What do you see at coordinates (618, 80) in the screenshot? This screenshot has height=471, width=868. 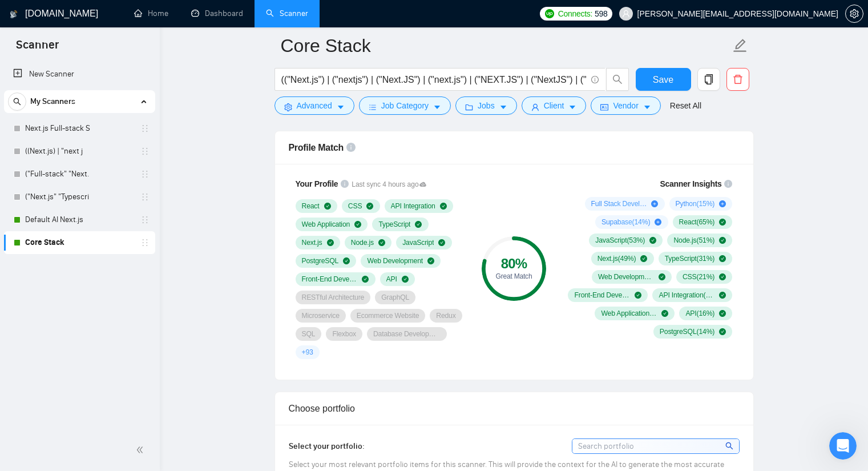 I see `button: search` at bounding box center [618, 80].